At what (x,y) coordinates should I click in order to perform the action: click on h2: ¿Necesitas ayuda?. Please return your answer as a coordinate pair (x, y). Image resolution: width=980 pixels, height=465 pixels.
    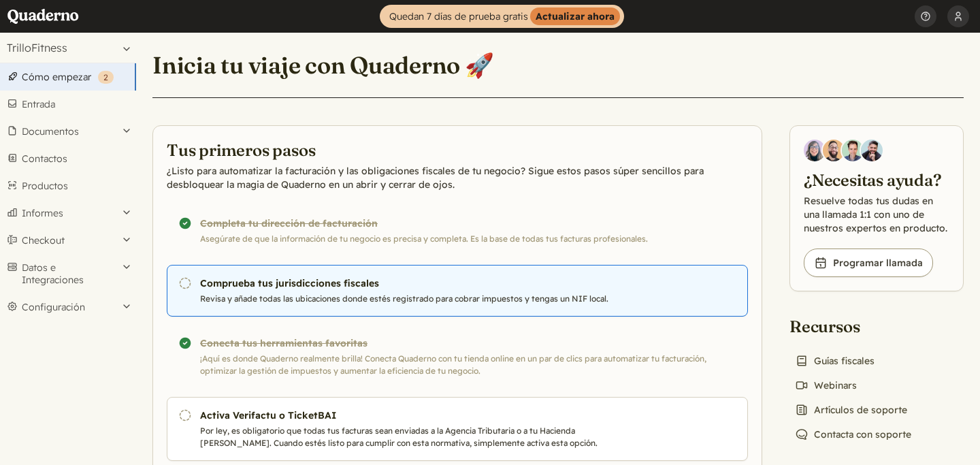
    Looking at the image, I should click on (876, 180).